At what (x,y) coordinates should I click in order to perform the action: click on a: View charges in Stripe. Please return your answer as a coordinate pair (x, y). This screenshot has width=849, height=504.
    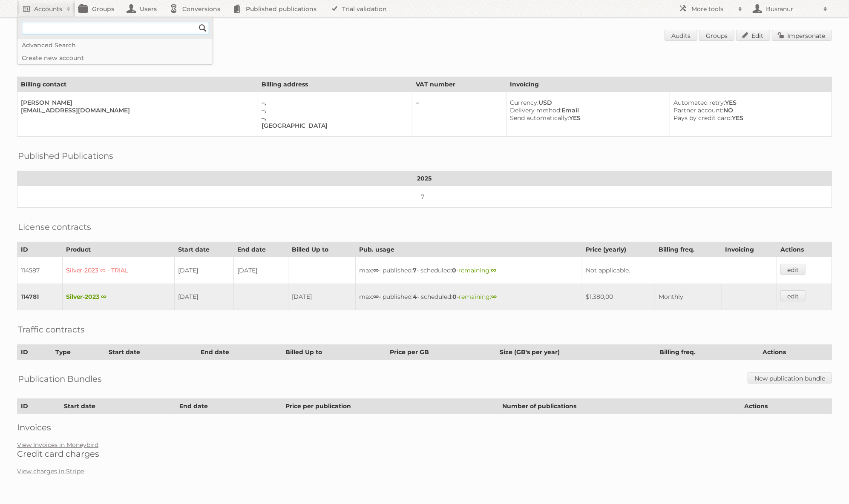
    Looking at the image, I should click on (51, 471).